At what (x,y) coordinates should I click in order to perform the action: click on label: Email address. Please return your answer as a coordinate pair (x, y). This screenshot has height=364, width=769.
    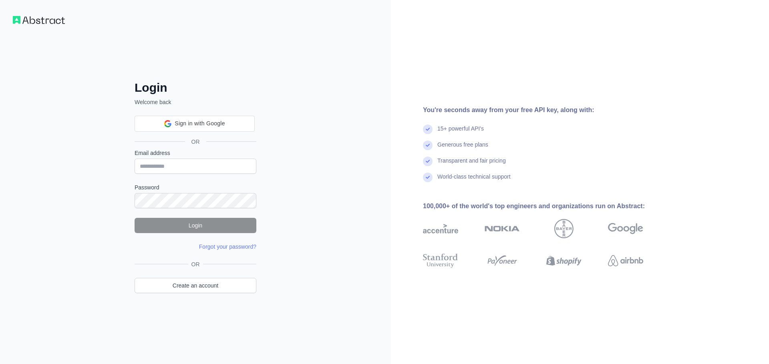
    Looking at the image, I should click on (195, 153).